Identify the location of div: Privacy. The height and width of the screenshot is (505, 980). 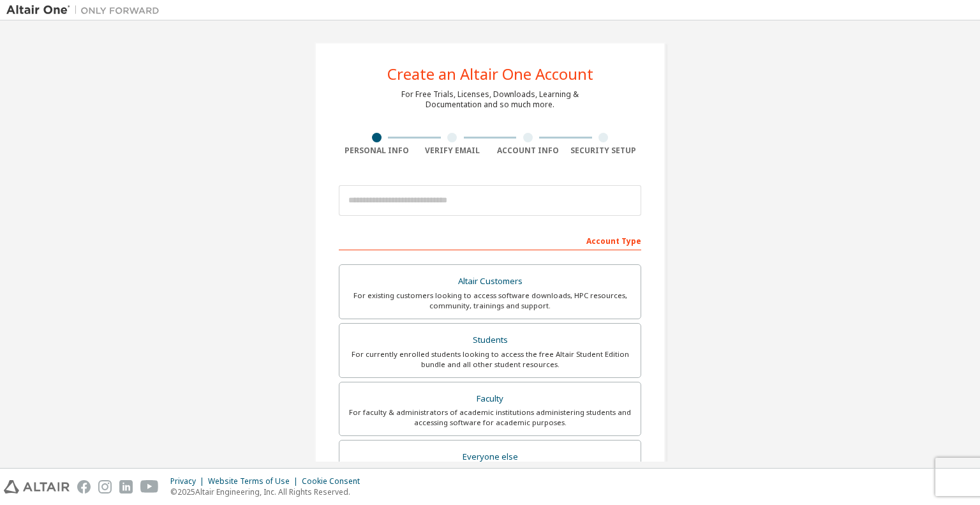
(189, 481).